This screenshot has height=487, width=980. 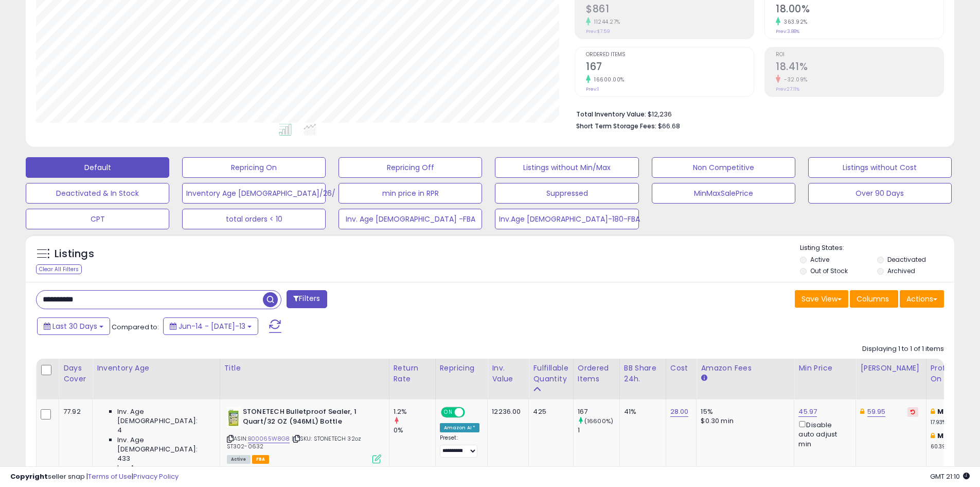 I want to click on div: 1.2%, so click(x=414, y=411).